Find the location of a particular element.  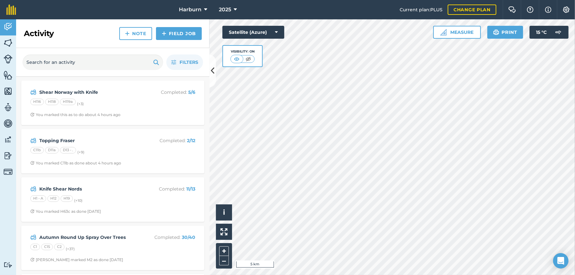

strong: Knife Shear Nords is located at coordinates (90, 189).